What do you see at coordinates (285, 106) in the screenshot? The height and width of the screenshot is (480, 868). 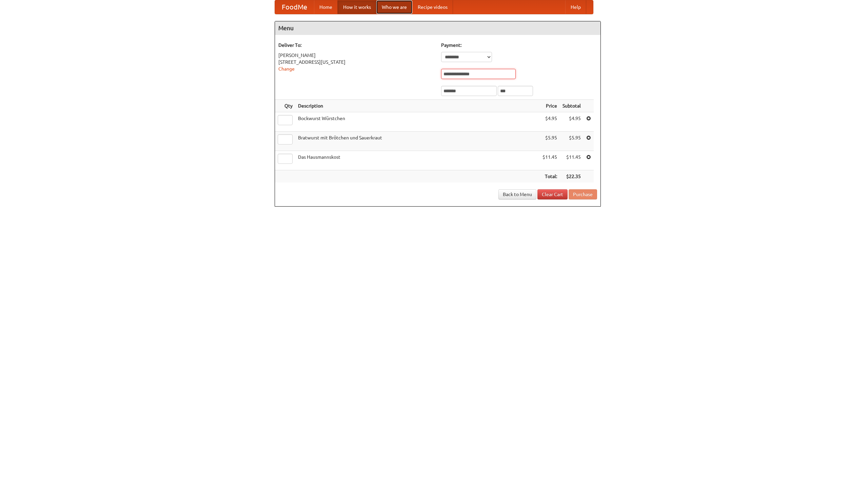 I see `th: Qty` at bounding box center [285, 106].